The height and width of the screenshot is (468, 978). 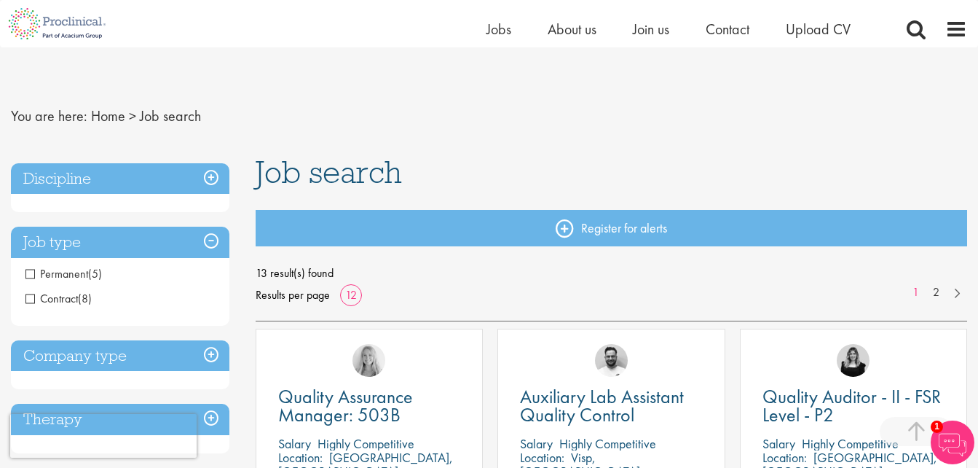 What do you see at coordinates (120, 355) in the screenshot?
I see `div: Company type` at bounding box center [120, 355].